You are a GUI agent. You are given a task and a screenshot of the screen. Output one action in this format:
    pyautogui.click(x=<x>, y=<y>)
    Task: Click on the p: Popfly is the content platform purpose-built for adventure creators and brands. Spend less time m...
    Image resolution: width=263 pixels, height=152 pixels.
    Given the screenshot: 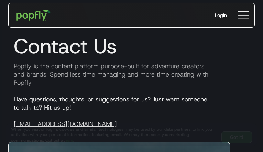 What is the action you would take?
    pyautogui.click(x=131, y=74)
    